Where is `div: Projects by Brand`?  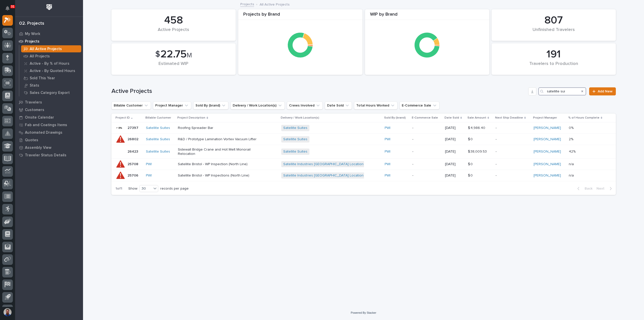
div: Projects by Brand is located at coordinates (300, 16).